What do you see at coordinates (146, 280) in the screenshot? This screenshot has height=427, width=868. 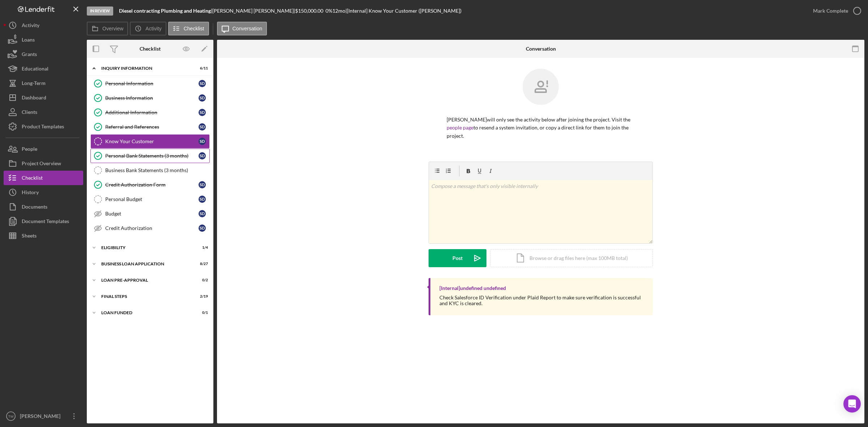 I see `div: LOAN PRE-APPROVAL` at bounding box center [146, 280].